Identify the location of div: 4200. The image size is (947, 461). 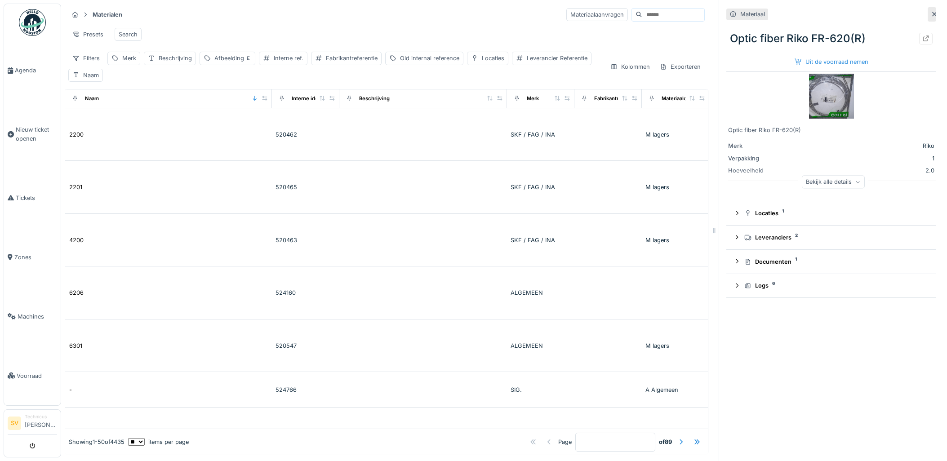
(76, 240).